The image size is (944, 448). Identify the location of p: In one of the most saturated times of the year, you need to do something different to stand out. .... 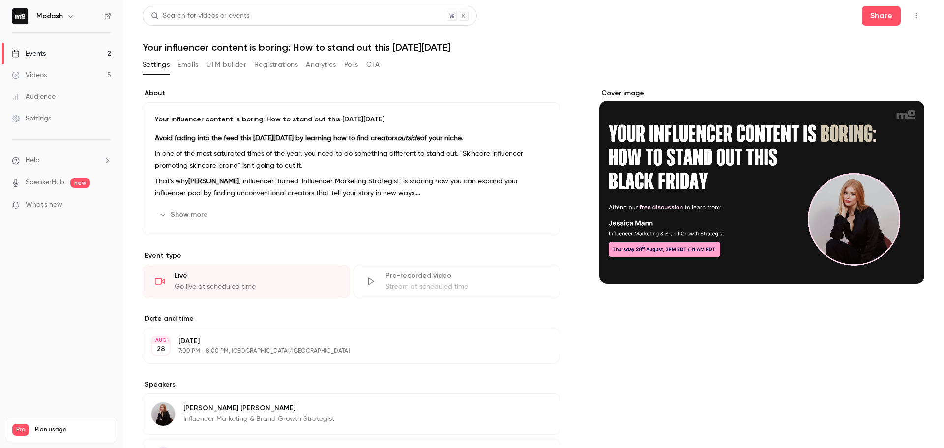
(351, 160).